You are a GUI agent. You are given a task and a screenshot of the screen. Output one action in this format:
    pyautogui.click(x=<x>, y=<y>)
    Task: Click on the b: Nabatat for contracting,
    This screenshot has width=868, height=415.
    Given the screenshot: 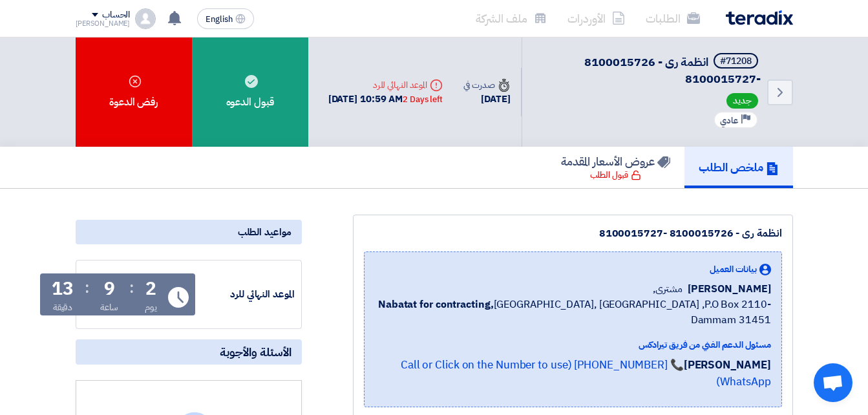 What is the action you would take?
    pyautogui.click(x=435, y=305)
    